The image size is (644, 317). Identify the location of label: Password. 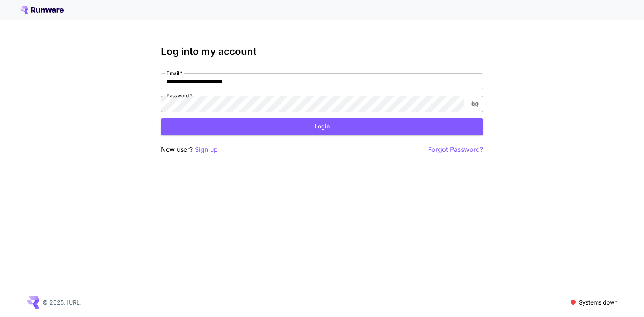
(179, 95).